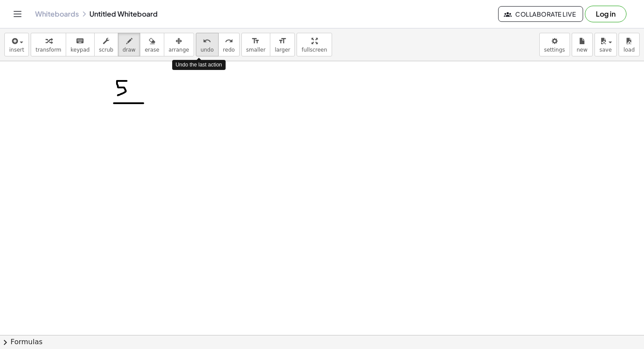  Describe the element at coordinates (554, 50) in the screenshot. I see `span: settings` at that location.